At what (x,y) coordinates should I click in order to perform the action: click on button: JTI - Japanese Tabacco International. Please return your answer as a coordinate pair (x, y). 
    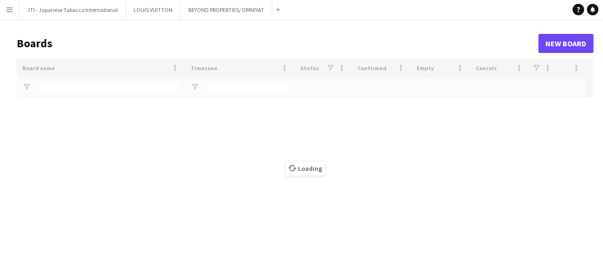
    Looking at the image, I should click on (72, 10).